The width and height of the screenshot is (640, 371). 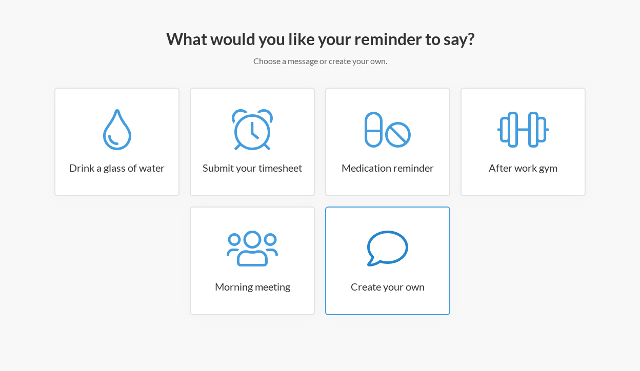 I want to click on h3: Drink a glass of water, so click(x=117, y=168).